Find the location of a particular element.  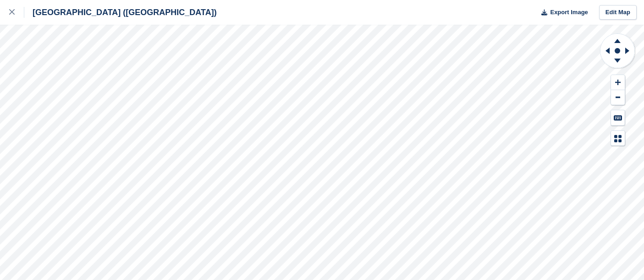

button: Keyboard Shortcuts is located at coordinates (618, 117).